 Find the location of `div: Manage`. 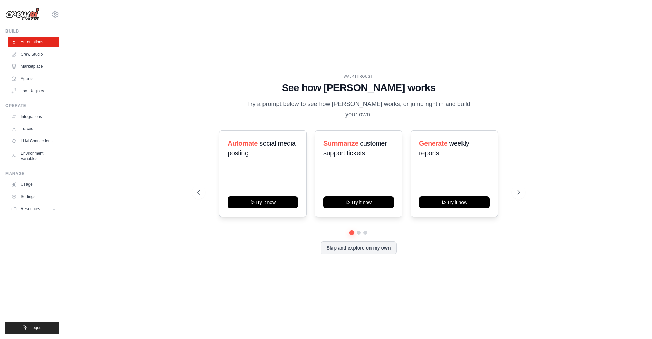

div: Manage is located at coordinates (32, 174).